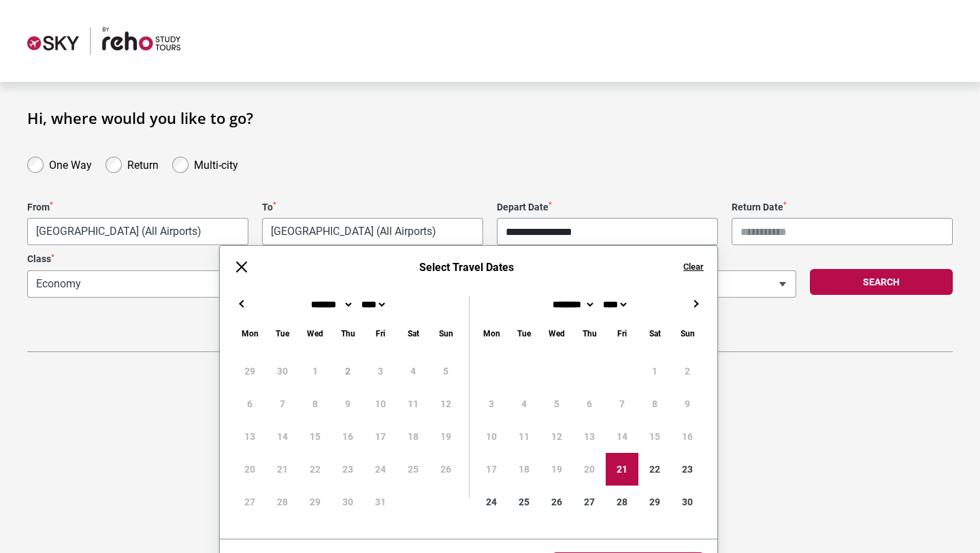 The width and height of the screenshot is (980, 553). Describe the element at coordinates (216, 259) in the screenshot. I see `label: Class` at that location.